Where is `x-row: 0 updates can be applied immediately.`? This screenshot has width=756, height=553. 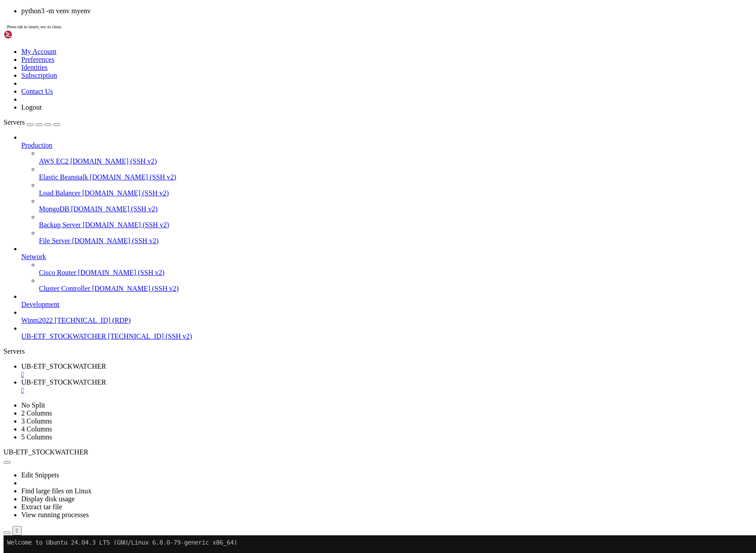 x-row: 0 updates can be applied immediately. is located at coordinates (322, 184).